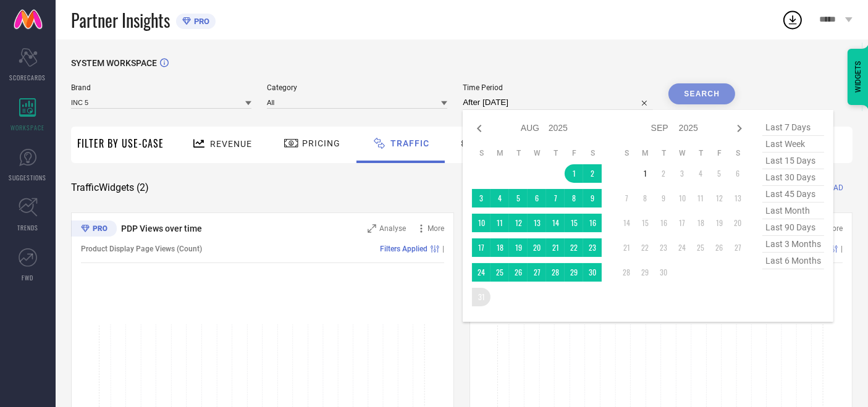 The height and width of the screenshot is (407, 868). What do you see at coordinates (321, 143) in the screenshot?
I see `span: Pricing` at bounding box center [321, 143].